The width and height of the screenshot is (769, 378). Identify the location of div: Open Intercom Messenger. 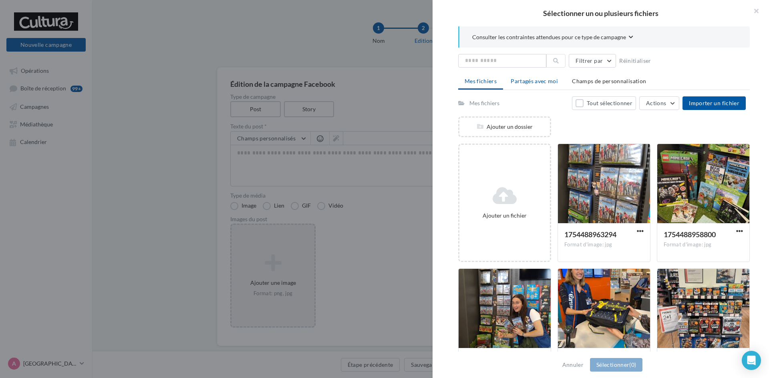
(751, 361).